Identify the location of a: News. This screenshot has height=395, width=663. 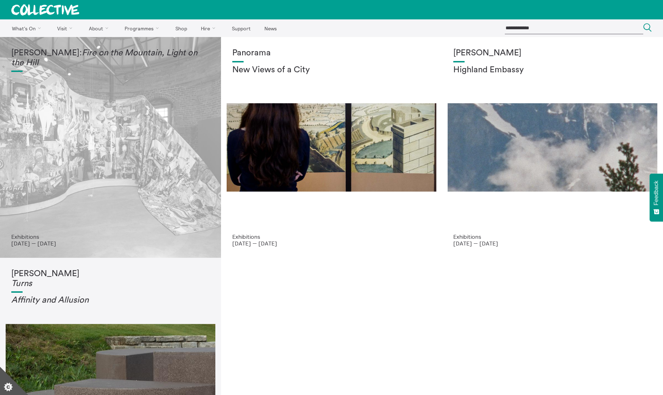
(270, 28).